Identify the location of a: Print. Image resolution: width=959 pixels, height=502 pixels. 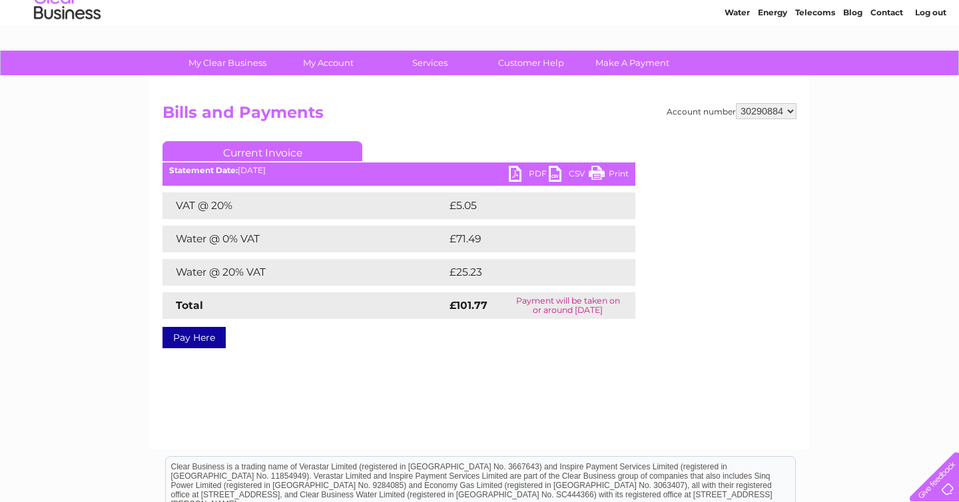
(609, 175).